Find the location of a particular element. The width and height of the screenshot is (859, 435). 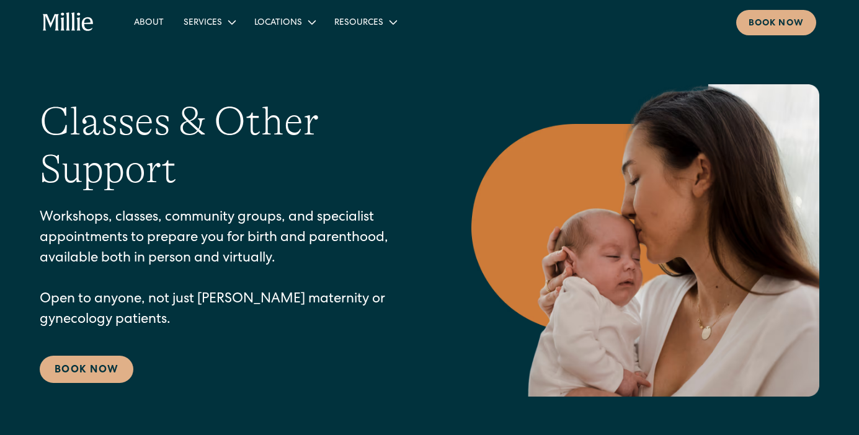

a: About is located at coordinates (149, 22).